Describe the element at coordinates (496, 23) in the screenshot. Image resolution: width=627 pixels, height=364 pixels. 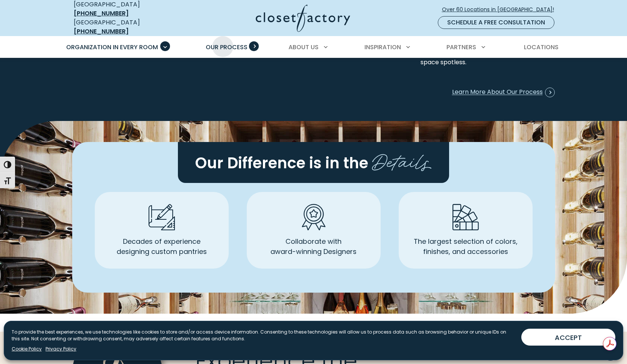
I see `a: Schedule a Free Consultation` at that location.